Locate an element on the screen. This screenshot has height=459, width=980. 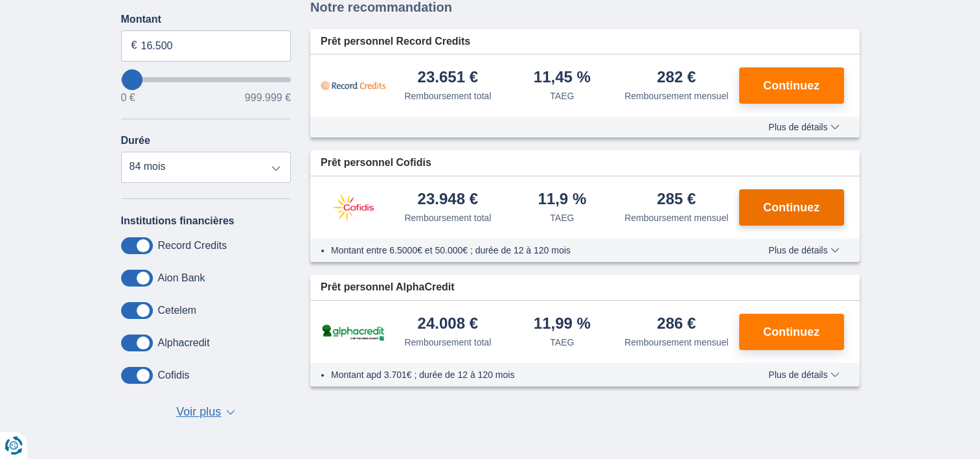
label: Record Credits is located at coordinates (192, 246).